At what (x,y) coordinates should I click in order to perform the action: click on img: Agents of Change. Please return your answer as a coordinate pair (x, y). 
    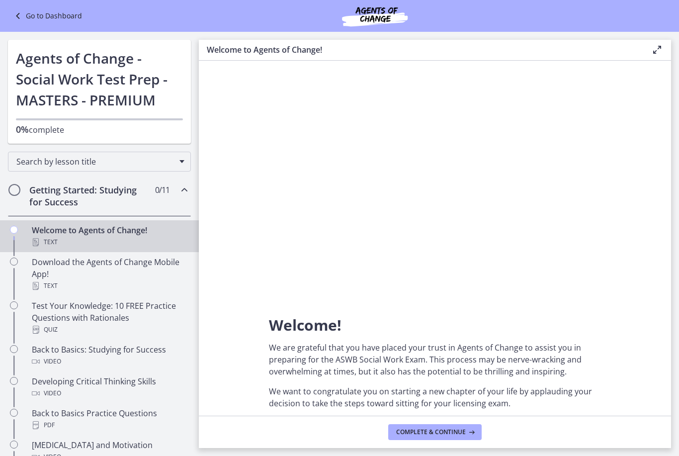
    Looking at the image, I should click on (375, 16).